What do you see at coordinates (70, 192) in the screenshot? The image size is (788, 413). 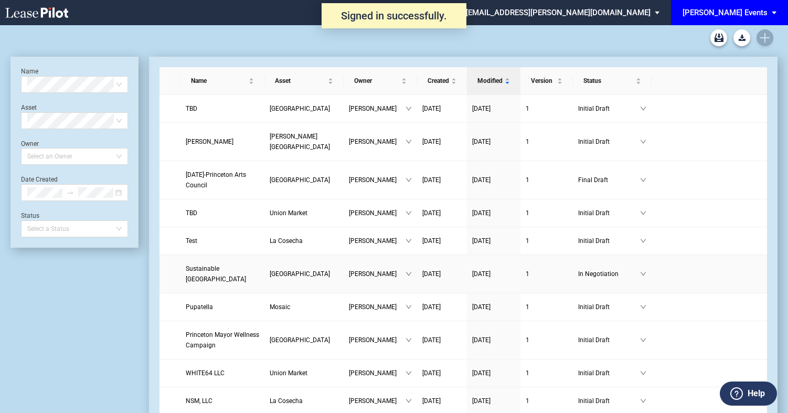 I see `span: to` at bounding box center [70, 192].